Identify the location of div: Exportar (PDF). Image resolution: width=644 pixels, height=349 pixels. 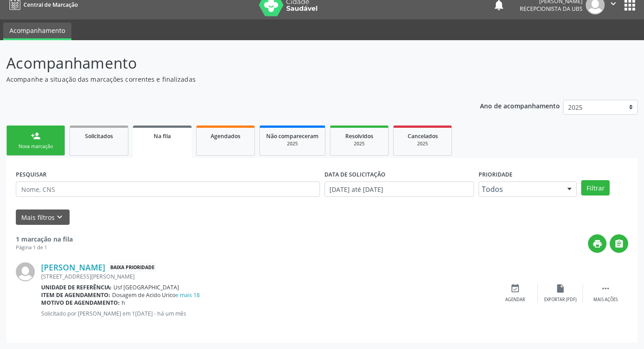
(560, 300).